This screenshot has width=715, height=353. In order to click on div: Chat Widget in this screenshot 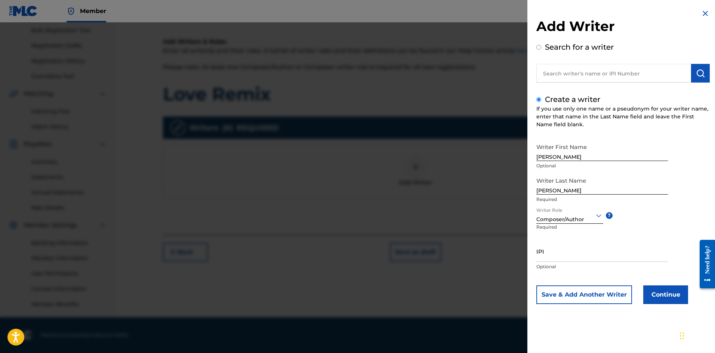, I will do `click(696, 335)`.